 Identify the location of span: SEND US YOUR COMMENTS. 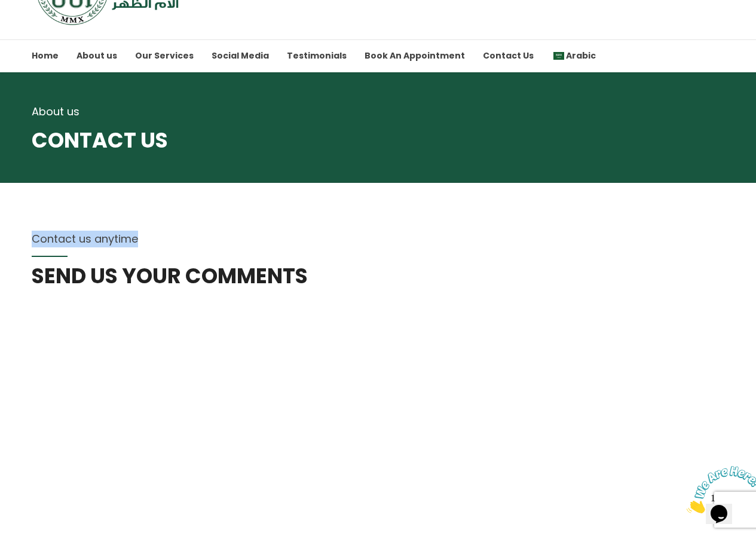
(378, 276).